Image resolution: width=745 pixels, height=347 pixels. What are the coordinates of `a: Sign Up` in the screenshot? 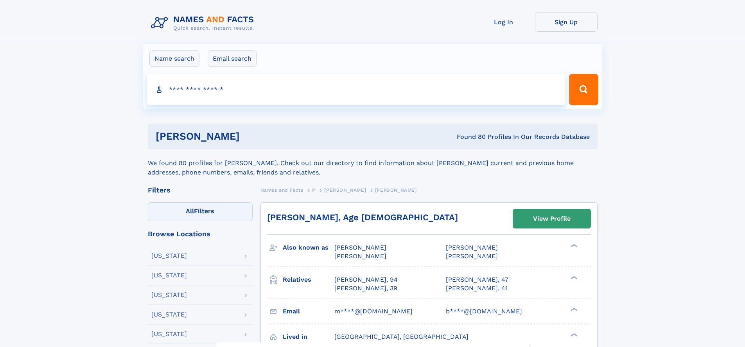 It's located at (566, 22).